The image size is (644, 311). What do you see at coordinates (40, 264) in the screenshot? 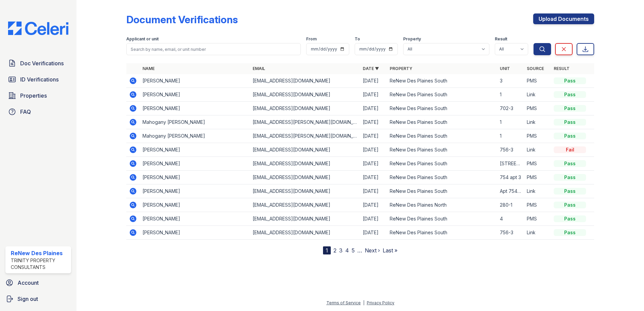
I see `div: Trinity Property Consultants` at bounding box center [40, 264].